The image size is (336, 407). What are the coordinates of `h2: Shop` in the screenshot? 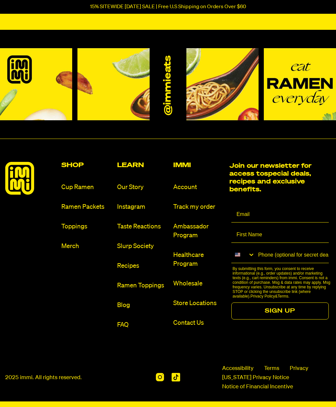 It's located at (87, 165).